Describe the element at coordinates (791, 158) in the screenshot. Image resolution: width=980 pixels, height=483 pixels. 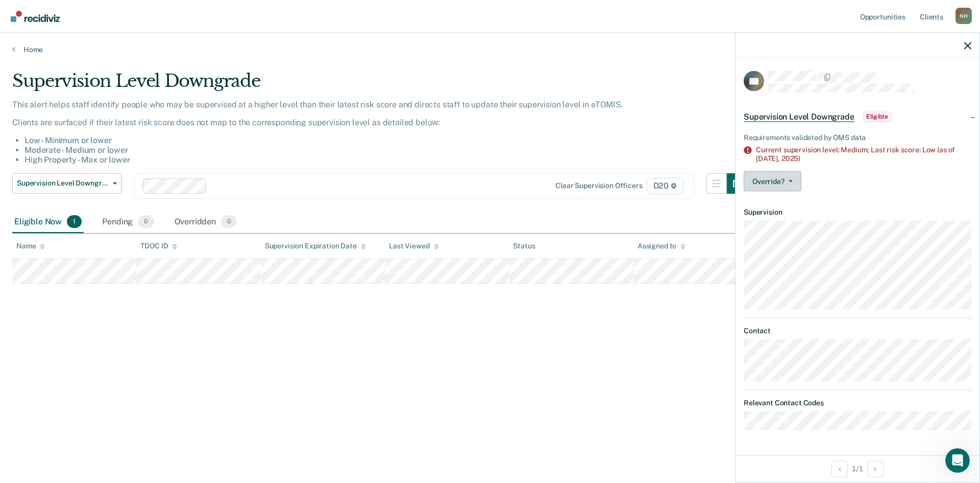
I see `span: 2025)` at that location.